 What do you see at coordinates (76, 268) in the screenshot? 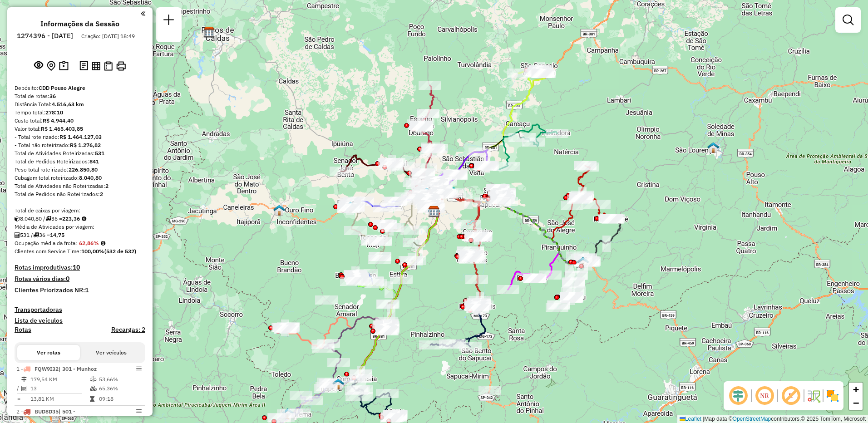
I see `strong: 10` at bounding box center [76, 268].